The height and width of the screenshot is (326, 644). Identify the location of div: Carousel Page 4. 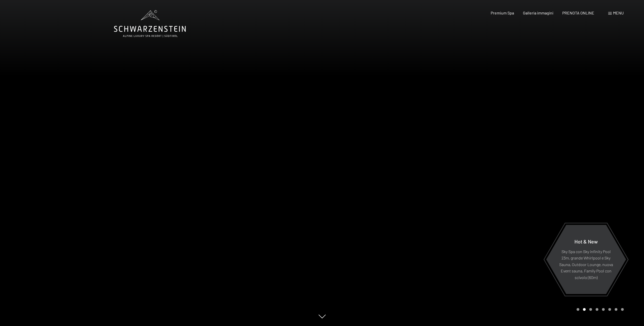
(597, 309).